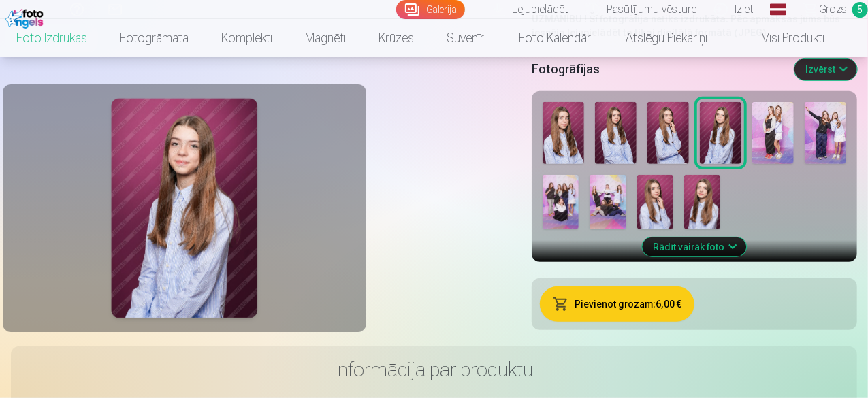 The image size is (868, 398). What do you see at coordinates (782, 38) in the screenshot?
I see `a: Visi produkti` at bounding box center [782, 38].